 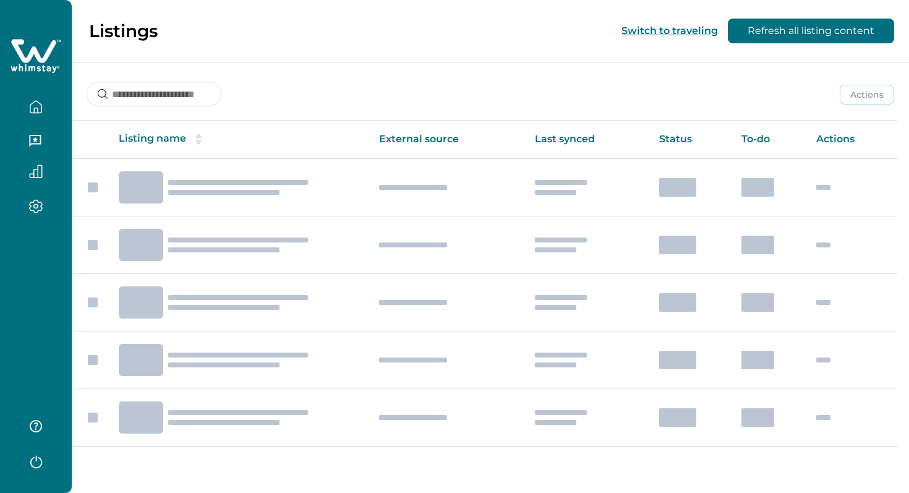 What do you see at coordinates (770, 139) in the screenshot?
I see `th: To-do` at bounding box center [770, 139].